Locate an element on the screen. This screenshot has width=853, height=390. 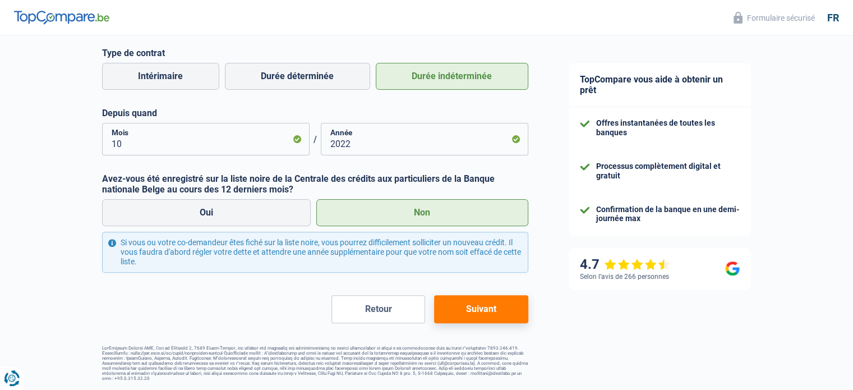
label: Intérimaire is located at coordinates (160, 76).